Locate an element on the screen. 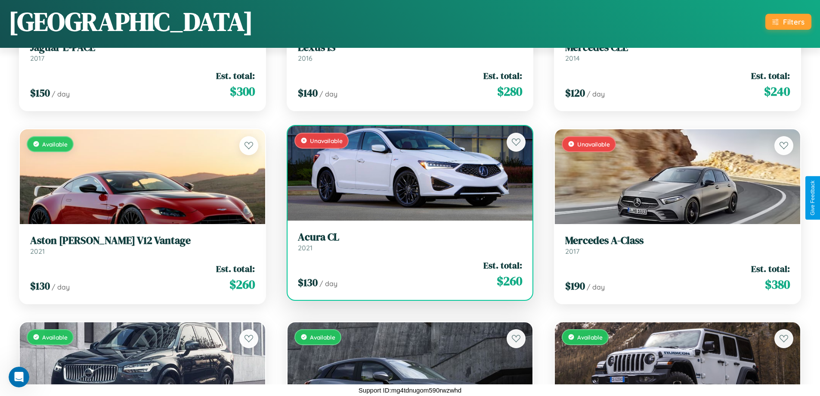 Image resolution: width=820 pixels, height=396 pixels. a: Mercedes CLE2014 is located at coordinates (678, 52).